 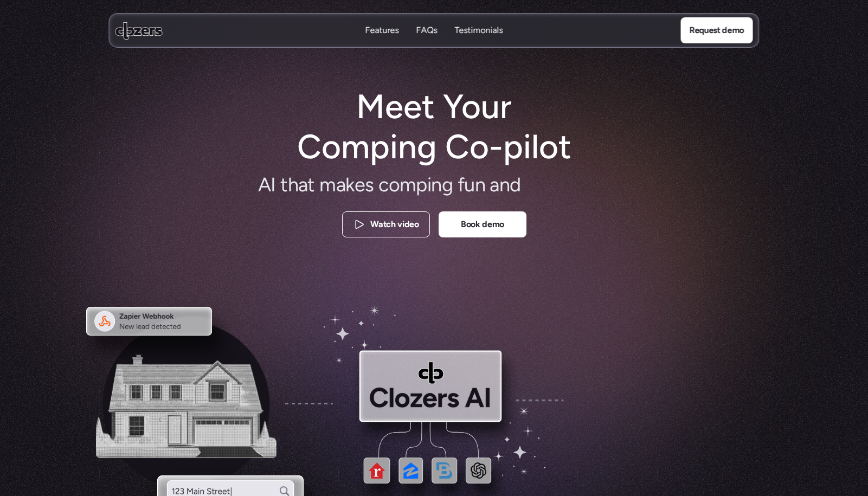 I want to click on span: g, so click(x=447, y=185).